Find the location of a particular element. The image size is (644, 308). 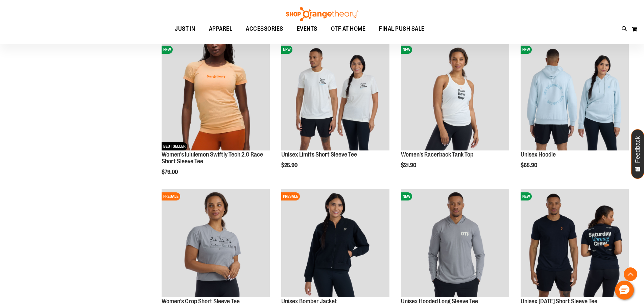

img: Image of Unisex Hoodie is located at coordinates (575, 97).